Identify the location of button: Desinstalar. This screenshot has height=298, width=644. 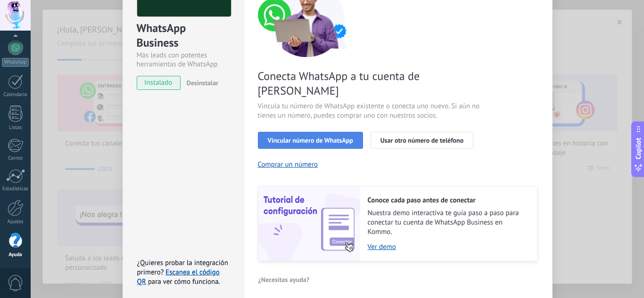
(200, 83).